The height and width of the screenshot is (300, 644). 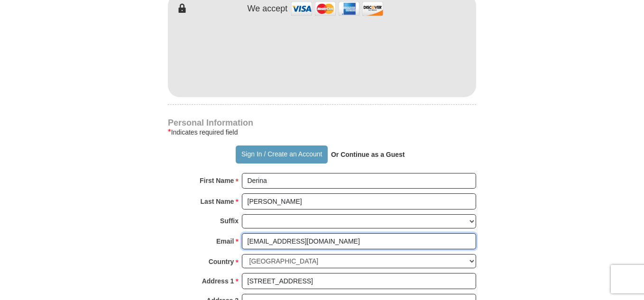 I want to click on strong: Or Continue as a Guest, so click(x=368, y=155).